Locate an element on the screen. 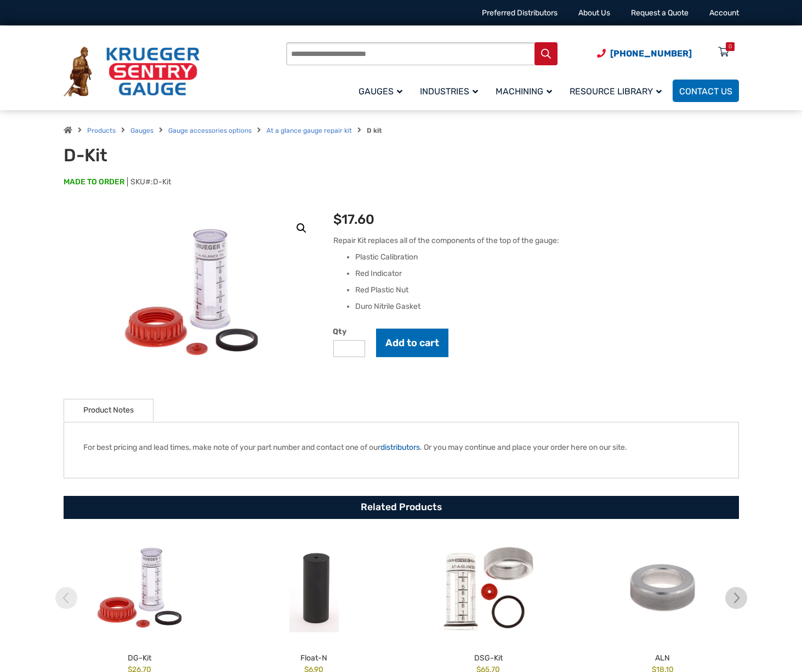  a: Gauge accessories options is located at coordinates (210, 131).